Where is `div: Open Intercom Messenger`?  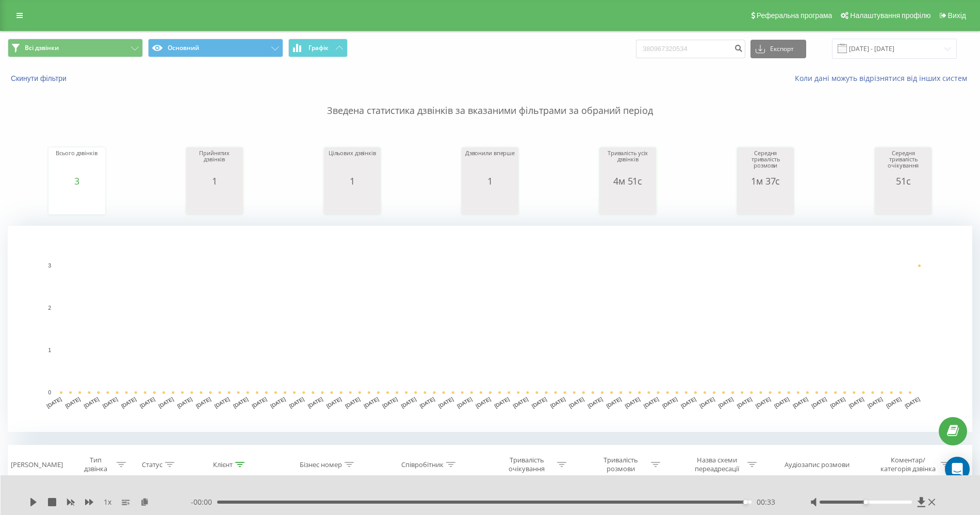 div: Open Intercom Messenger is located at coordinates (957, 469).